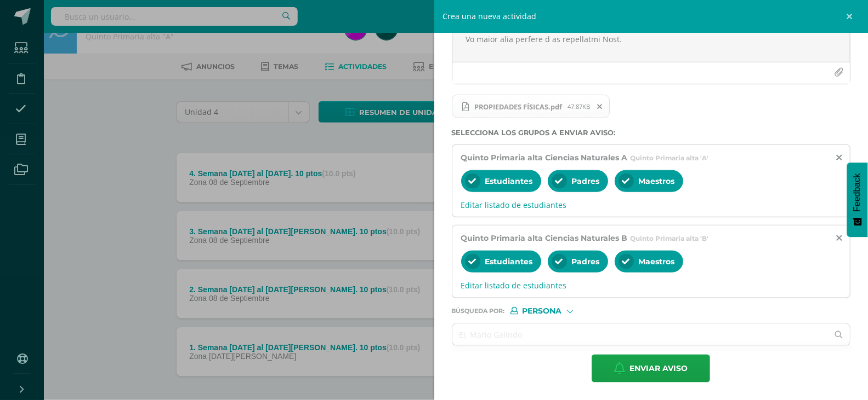 The height and width of the screenshot is (400, 868). What do you see at coordinates (669, 158) in the screenshot?
I see `span: Quinto Primaria alta 'A'` at bounding box center [669, 158].